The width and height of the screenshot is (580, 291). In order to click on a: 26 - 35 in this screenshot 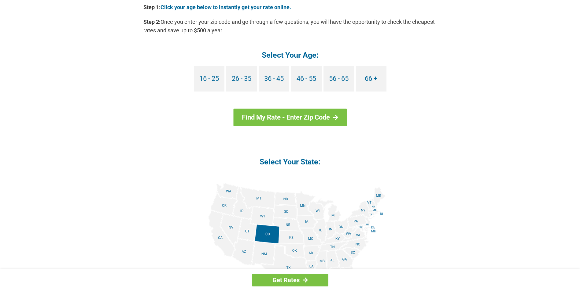, I will do `click(241, 79)`.